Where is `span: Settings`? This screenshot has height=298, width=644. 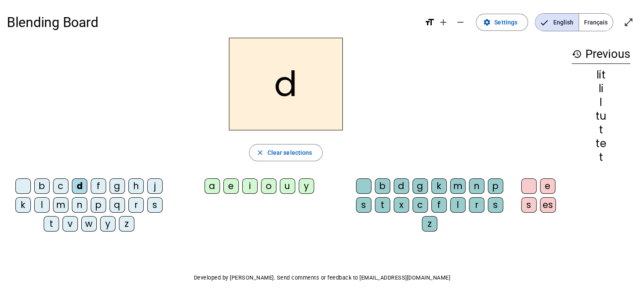 span: Settings is located at coordinates (506, 22).